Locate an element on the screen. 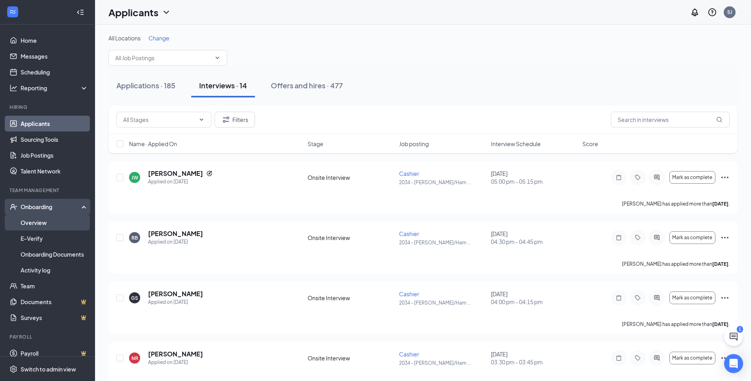 The image size is (751, 381). div: Payroll is located at coordinates (48, 337).